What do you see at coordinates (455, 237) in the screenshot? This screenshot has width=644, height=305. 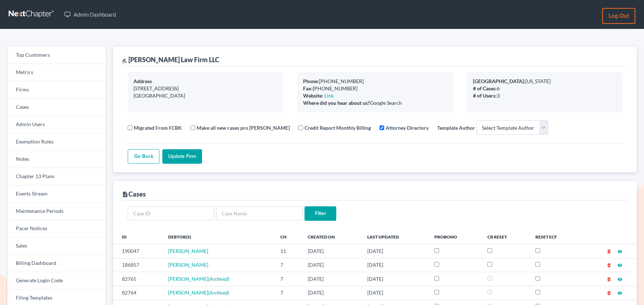 I see `th: ProBono` at bounding box center [455, 237].